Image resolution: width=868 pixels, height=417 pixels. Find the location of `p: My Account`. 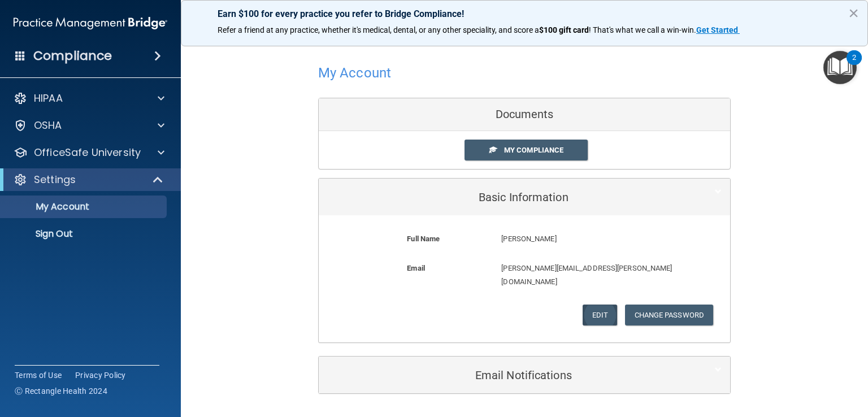

p: My Account is located at coordinates (84, 207).